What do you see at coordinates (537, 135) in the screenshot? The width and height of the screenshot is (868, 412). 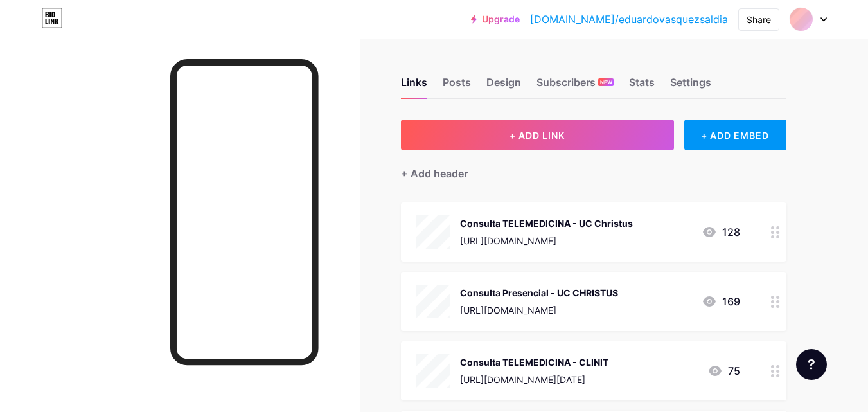 I see `span: + ADD LINK` at bounding box center [537, 135].